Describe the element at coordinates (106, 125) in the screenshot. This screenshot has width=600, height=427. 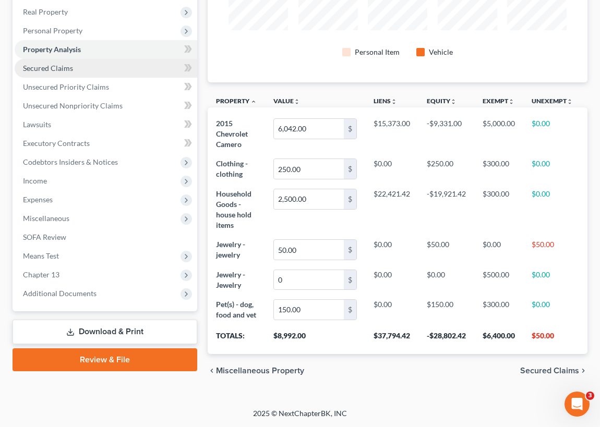
I see `a: Lawsuits` at that location.